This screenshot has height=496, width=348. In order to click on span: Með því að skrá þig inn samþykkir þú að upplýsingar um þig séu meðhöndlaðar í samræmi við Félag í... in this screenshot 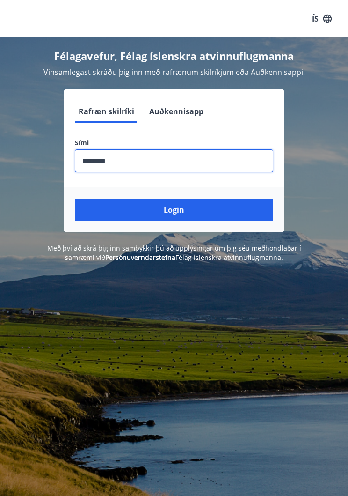, I will do `click(174, 252)`.